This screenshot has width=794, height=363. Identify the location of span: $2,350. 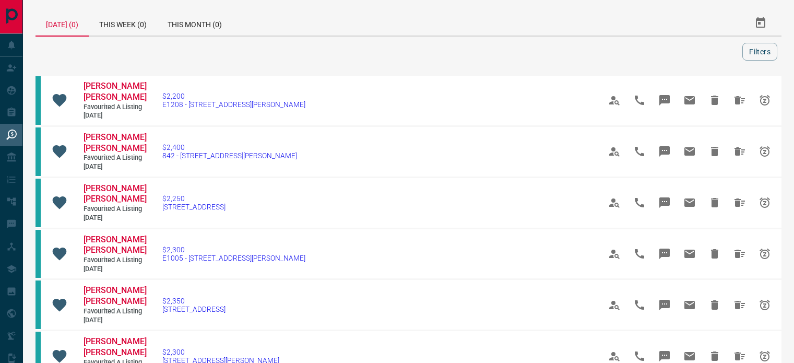
(194, 301).